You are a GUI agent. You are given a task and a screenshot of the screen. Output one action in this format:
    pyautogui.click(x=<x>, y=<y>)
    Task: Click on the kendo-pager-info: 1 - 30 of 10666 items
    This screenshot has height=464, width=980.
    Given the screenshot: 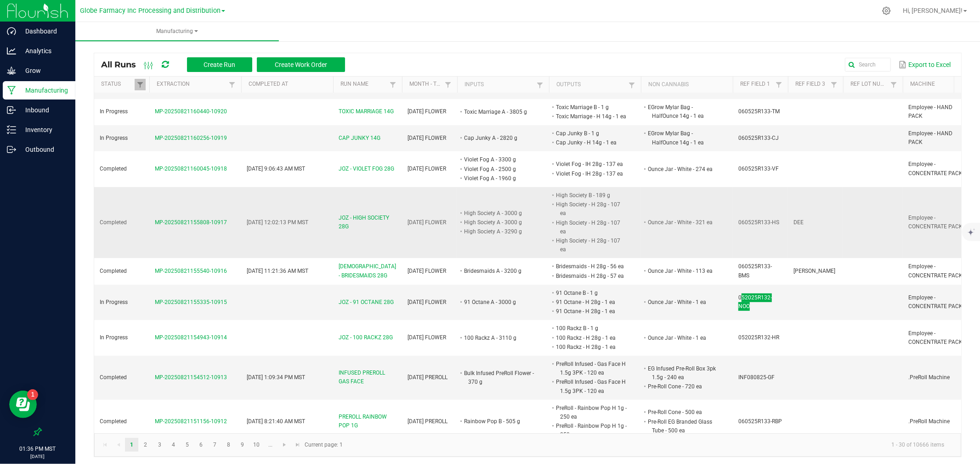 What is the action you would take?
    pyautogui.click(x=649, y=445)
    